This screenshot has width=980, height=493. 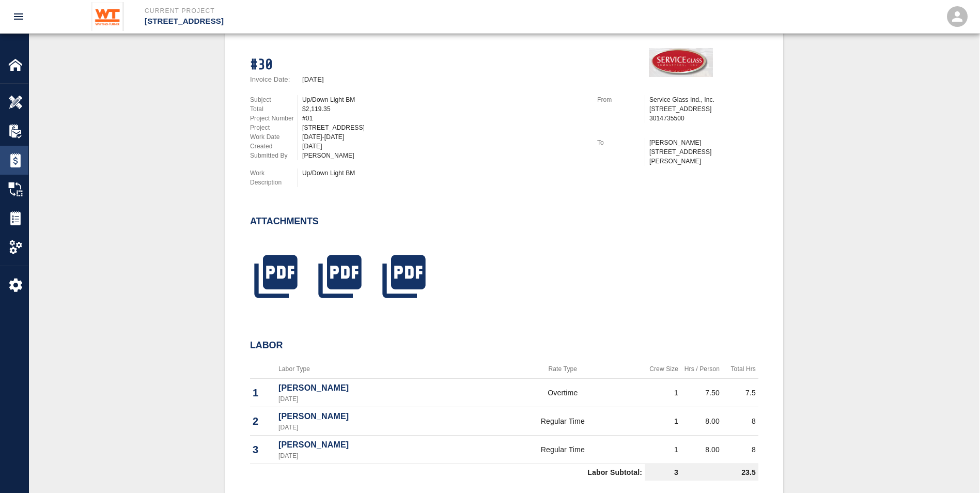 I want to click on p: Created, so click(x=274, y=146).